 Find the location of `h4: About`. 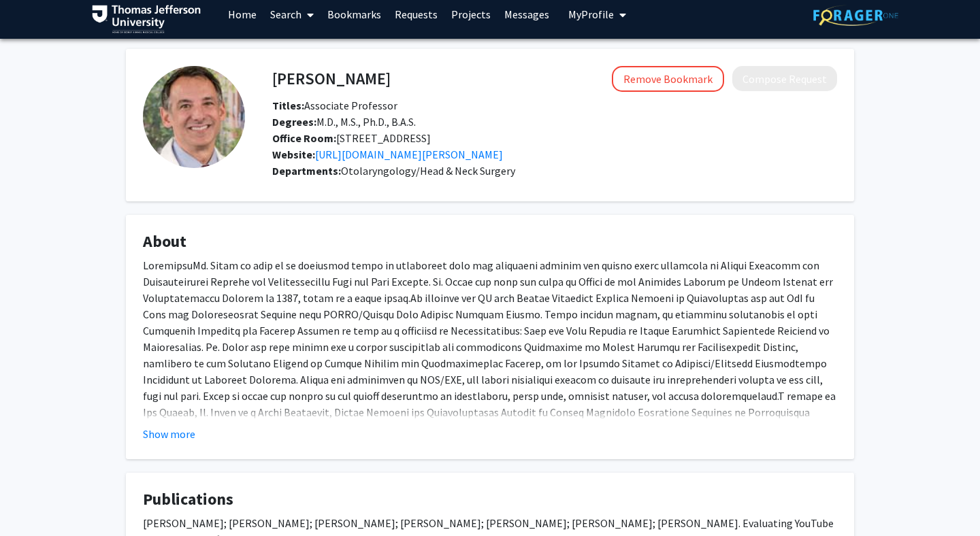

h4: About is located at coordinates (490, 242).